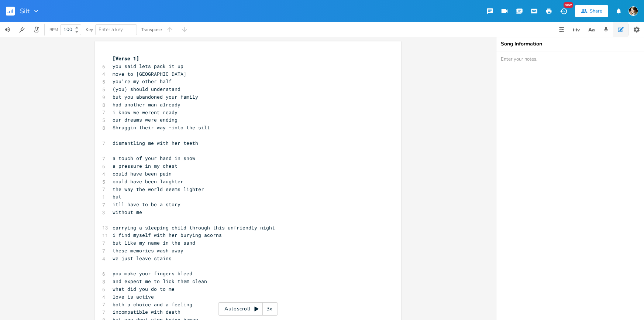 Image resolution: width=644 pixels, height=320 pixels. I want to click on span: itll have to be a story, so click(147, 204).